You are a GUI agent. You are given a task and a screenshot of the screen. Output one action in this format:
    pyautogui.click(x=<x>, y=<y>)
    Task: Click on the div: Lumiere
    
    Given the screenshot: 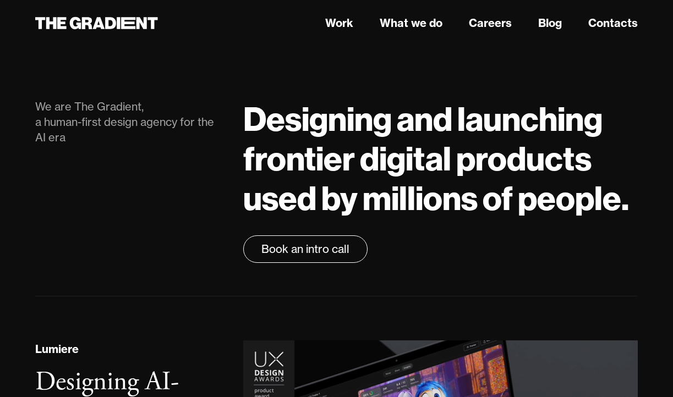 What is the action you would take?
    pyautogui.click(x=57, y=349)
    